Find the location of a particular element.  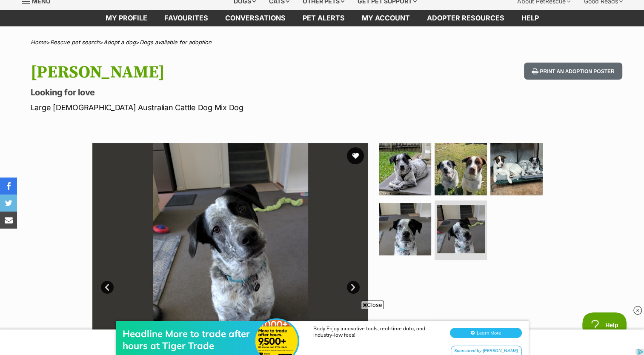

a: My profile is located at coordinates (126, 18).